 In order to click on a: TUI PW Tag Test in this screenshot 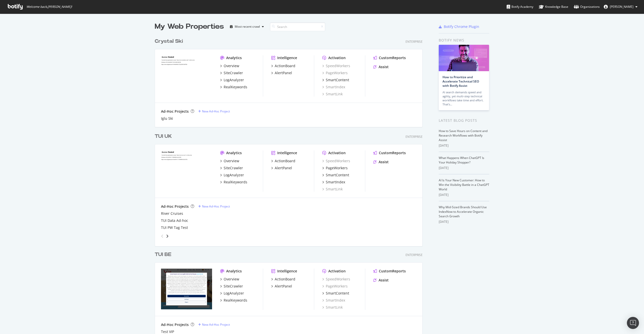, I will do `click(174, 228)`.